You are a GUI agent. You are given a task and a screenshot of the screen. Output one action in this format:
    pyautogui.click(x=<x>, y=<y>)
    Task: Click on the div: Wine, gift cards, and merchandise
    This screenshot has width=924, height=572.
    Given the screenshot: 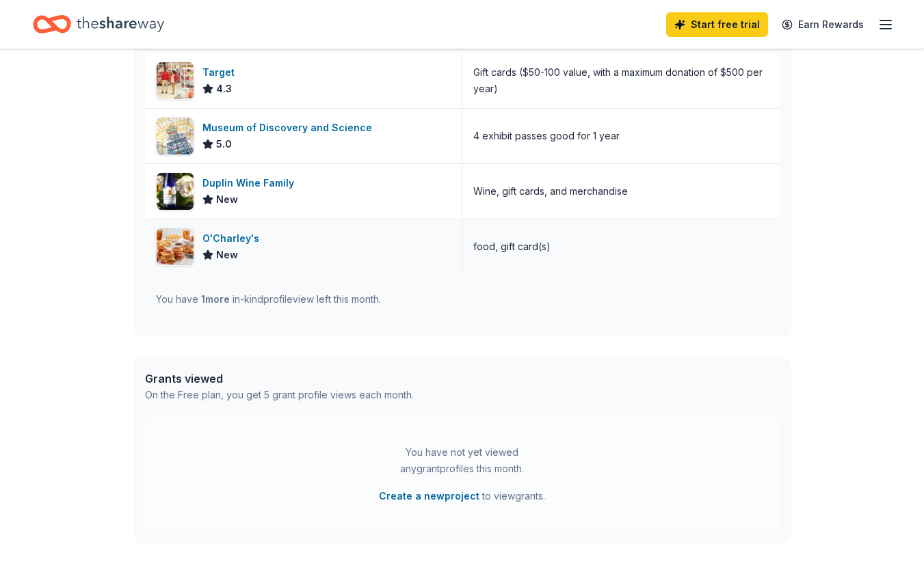 What is the action you would take?
    pyautogui.click(x=551, y=191)
    